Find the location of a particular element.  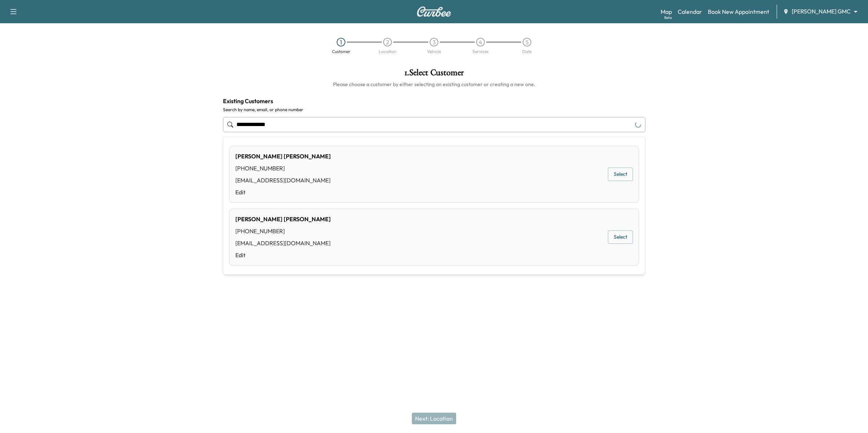

a: MapBeta is located at coordinates (666, 11).